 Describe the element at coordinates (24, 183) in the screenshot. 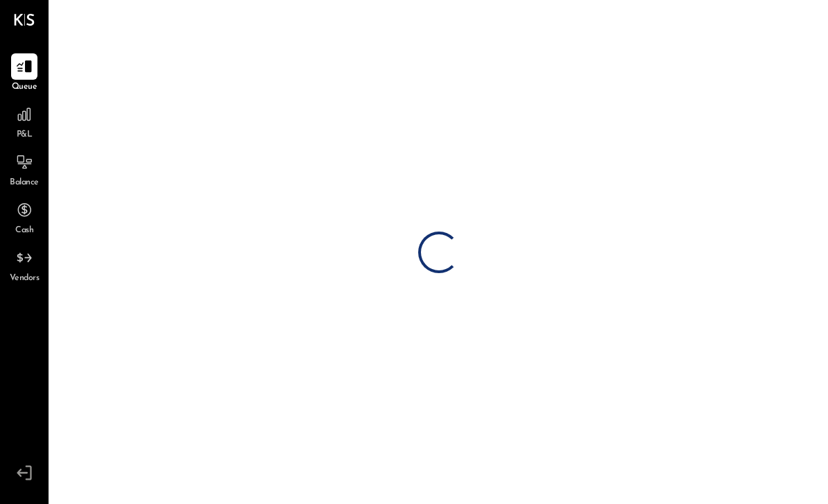

I see `span: Balance` at that location.